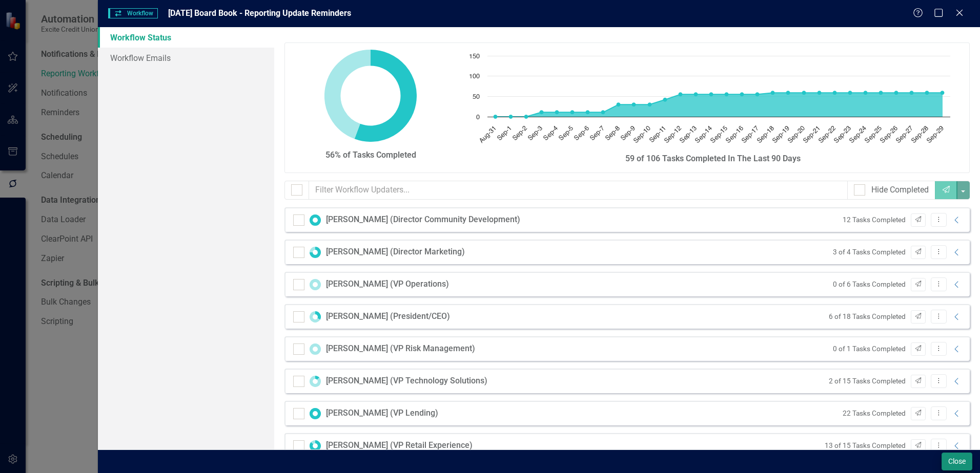 Image resolution: width=980 pixels, height=473 pixels. I want to click on path: Sep-11, 42. Tasks Completed., so click(665, 100).